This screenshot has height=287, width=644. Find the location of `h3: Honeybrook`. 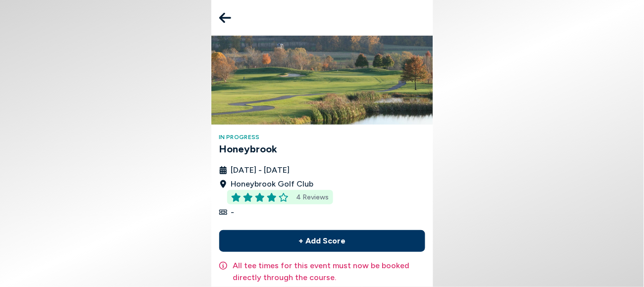

h3: Honeybrook is located at coordinates (322, 149).